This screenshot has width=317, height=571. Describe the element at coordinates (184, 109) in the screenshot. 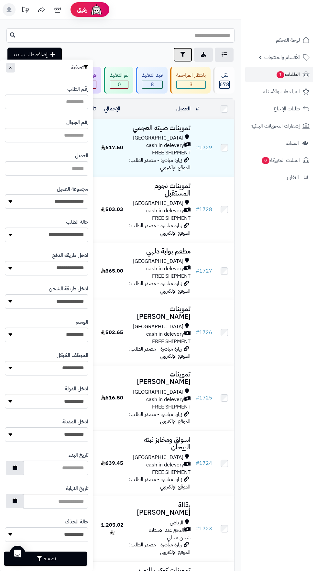

I see `a: العميل` at that location.